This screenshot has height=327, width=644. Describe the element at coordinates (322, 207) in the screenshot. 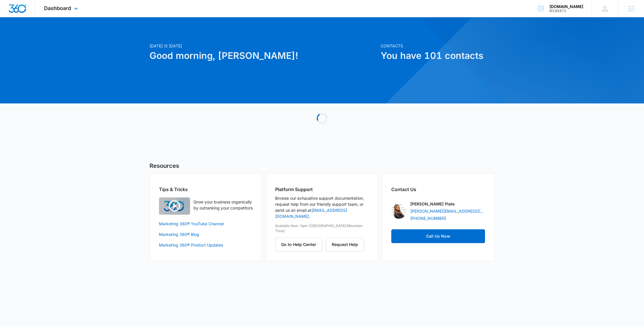

I see `p: Browse our exhaustive support documentation, request help from our friendly support team, or send...` at that location.